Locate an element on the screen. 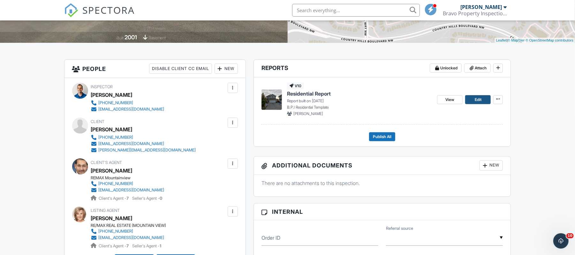 This screenshot has height=255, width=575. span: Listing Agent is located at coordinates (105, 210).